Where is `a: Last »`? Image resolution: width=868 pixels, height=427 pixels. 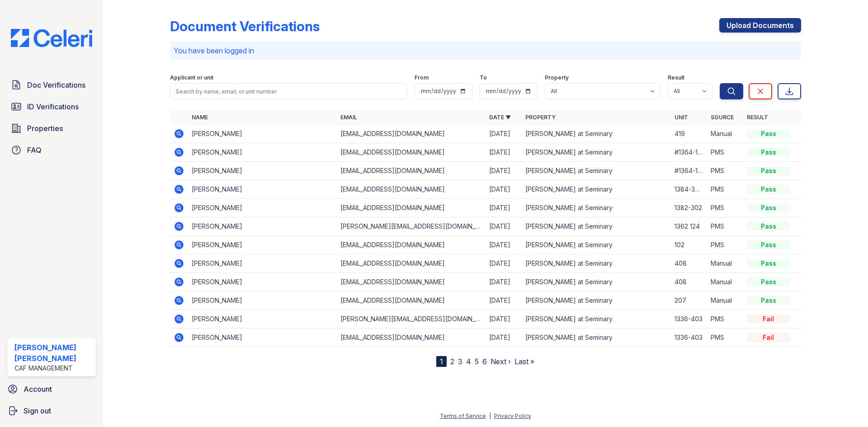
a: Last » is located at coordinates (524, 361).